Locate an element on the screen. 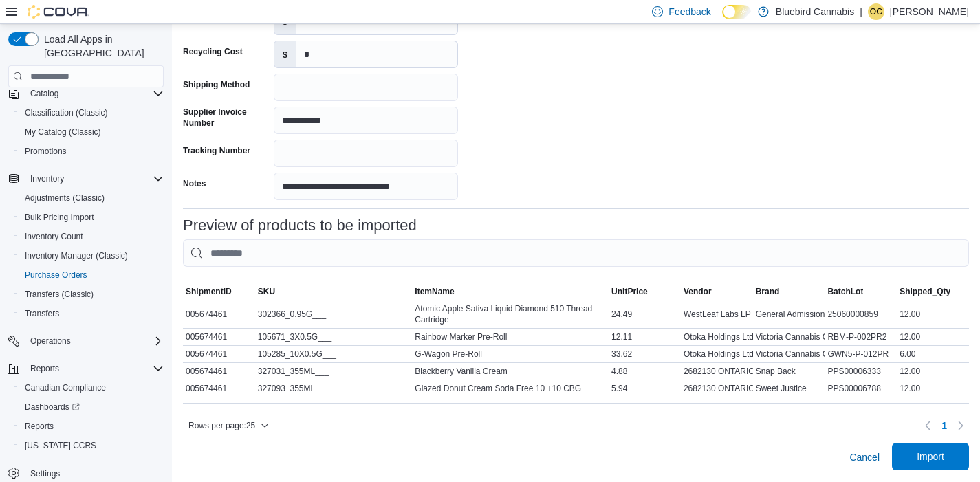  span: Reports is located at coordinates (40, 426).